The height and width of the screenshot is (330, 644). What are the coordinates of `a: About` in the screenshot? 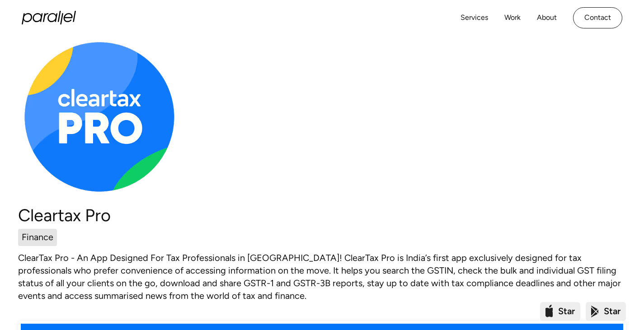 It's located at (547, 18).